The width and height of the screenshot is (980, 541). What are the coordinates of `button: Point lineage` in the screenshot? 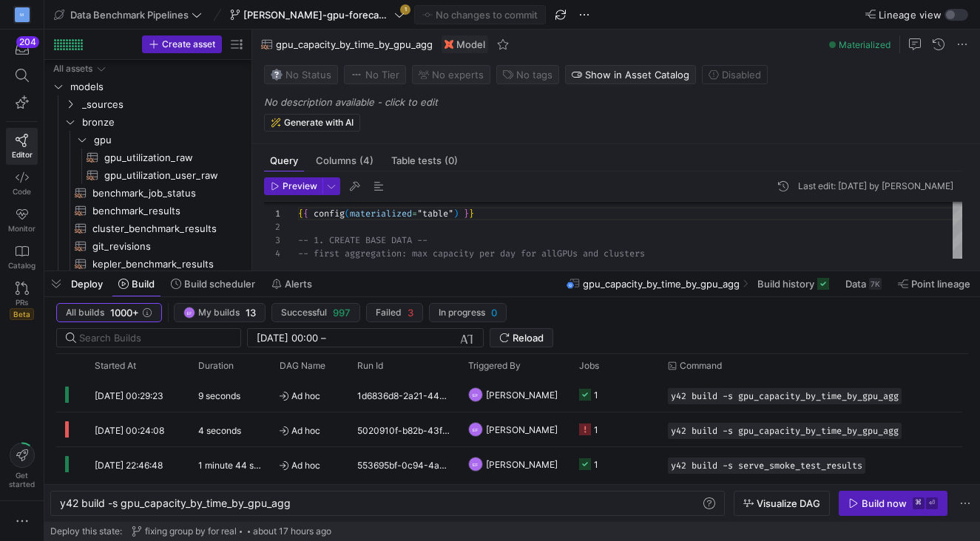 It's located at (934, 283).